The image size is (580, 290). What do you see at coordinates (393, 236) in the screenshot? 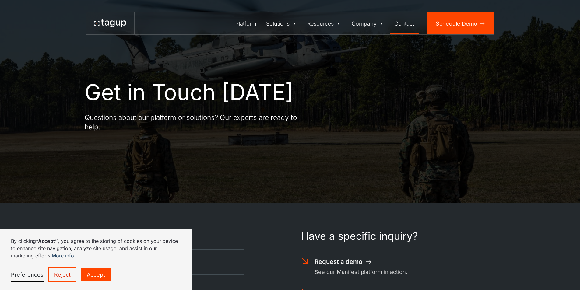
I see `h1: Have a specific inquiry?` at bounding box center [393, 236].